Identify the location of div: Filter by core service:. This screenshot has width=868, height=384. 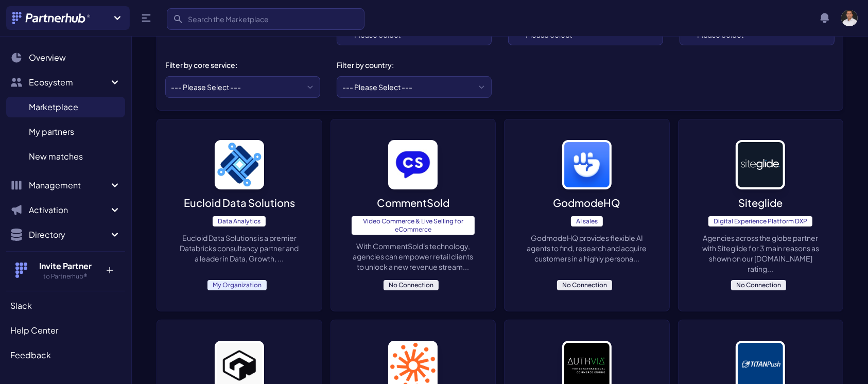
(239, 65).